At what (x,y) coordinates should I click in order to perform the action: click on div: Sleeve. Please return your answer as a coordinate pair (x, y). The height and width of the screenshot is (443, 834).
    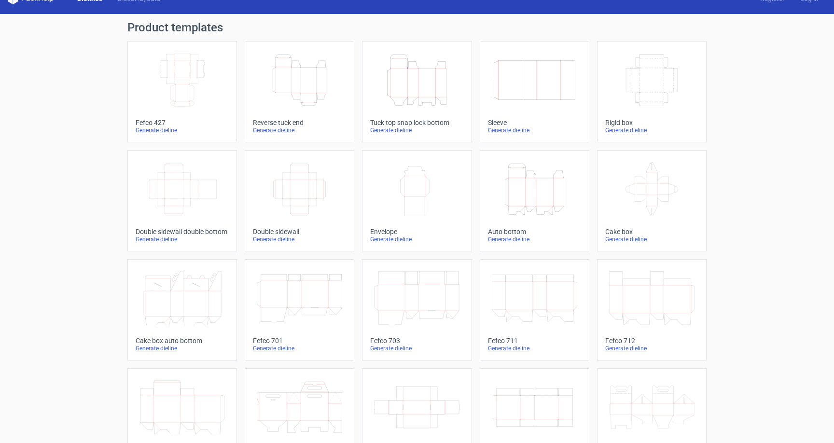
    Looking at the image, I should click on (534, 123).